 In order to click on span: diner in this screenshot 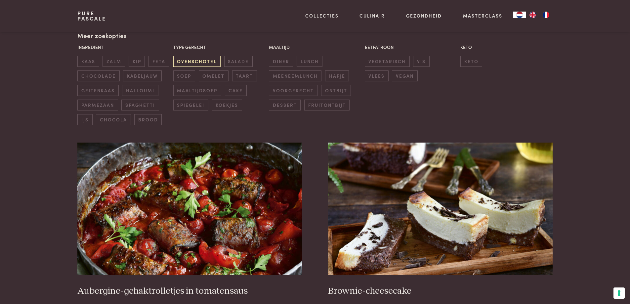, I will do `click(281, 61)`.